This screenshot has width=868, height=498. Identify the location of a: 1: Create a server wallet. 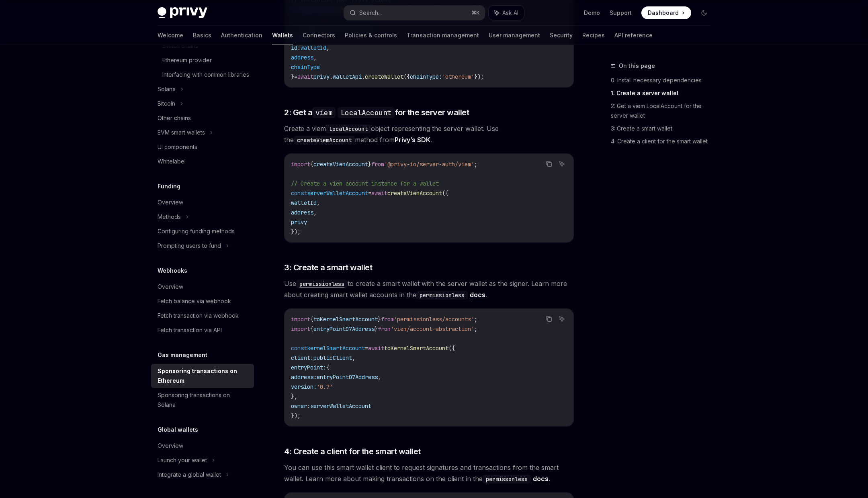
(664, 93).